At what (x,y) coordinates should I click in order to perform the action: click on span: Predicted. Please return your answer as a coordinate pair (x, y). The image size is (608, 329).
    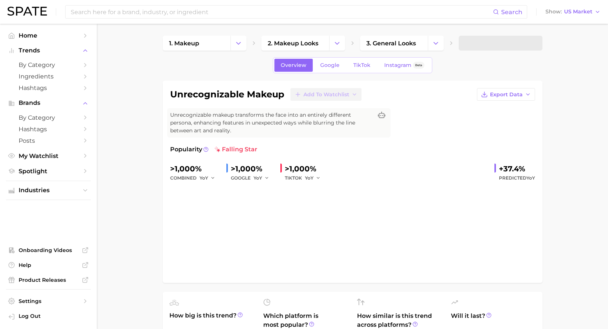
    Looking at the image, I should click on (517, 178).